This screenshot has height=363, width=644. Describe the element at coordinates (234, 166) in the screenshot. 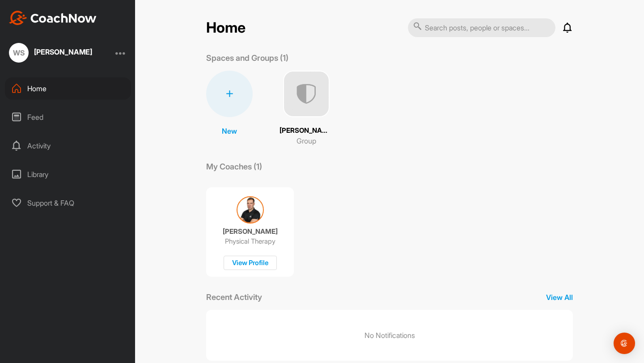

I see `p: My Coaches (1)` at that location.